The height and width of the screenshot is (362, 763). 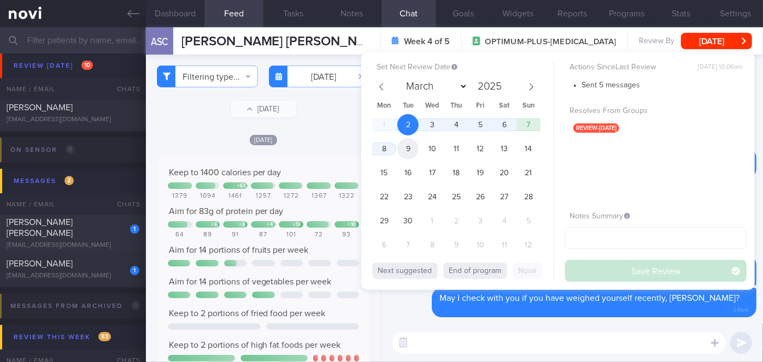 I want to click on span: September 23, 2025, so click(x=408, y=197).